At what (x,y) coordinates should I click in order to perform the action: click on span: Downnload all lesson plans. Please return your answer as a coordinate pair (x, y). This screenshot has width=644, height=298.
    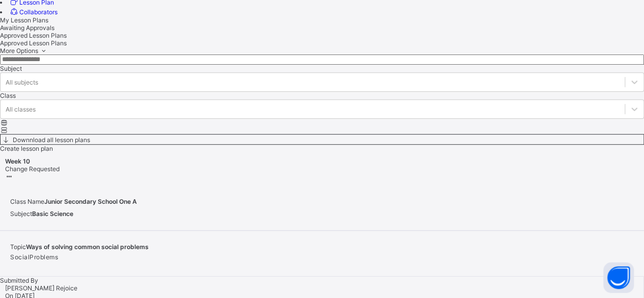
    Looking at the image, I should click on (50, 140).